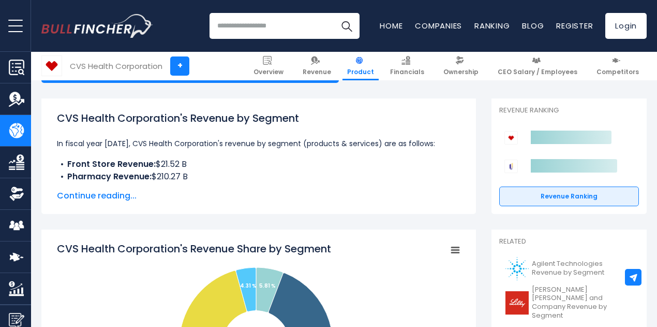  I want to click on tspan: 4.31 %, so click(248, 285).